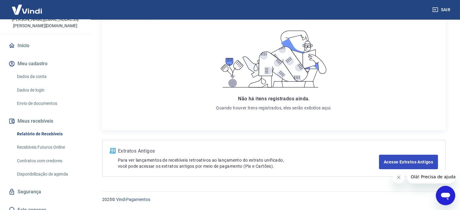  I want to click on a: Disponibilização de agenda, so click(49, 174).